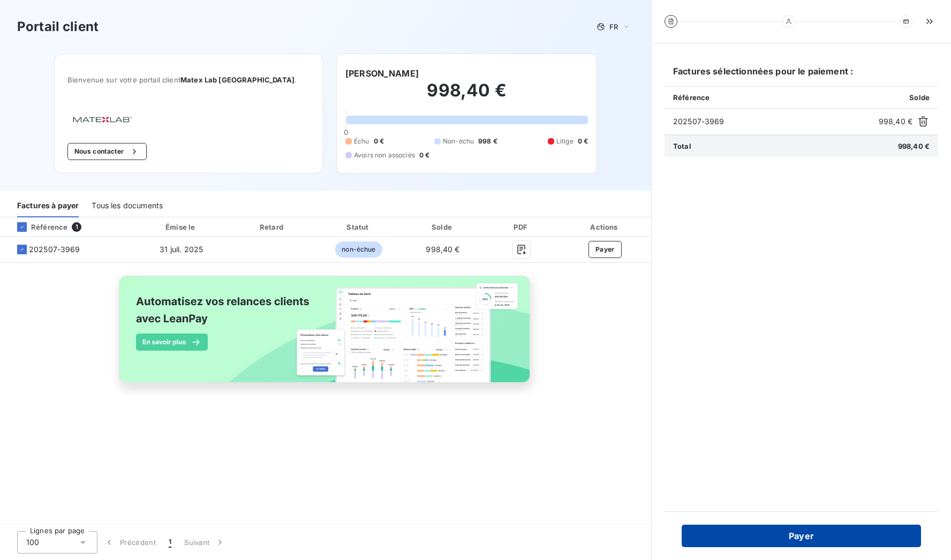  I want to click on span: FR, so click(614, 27).